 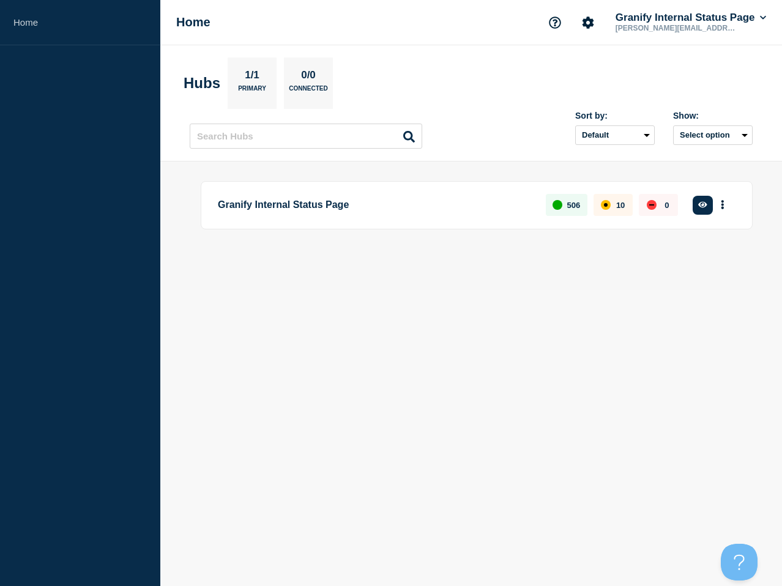 What do you see at coordinates (713, 135) in the screenshot?
I see `button: Select option` at bounding box center [713, 135].